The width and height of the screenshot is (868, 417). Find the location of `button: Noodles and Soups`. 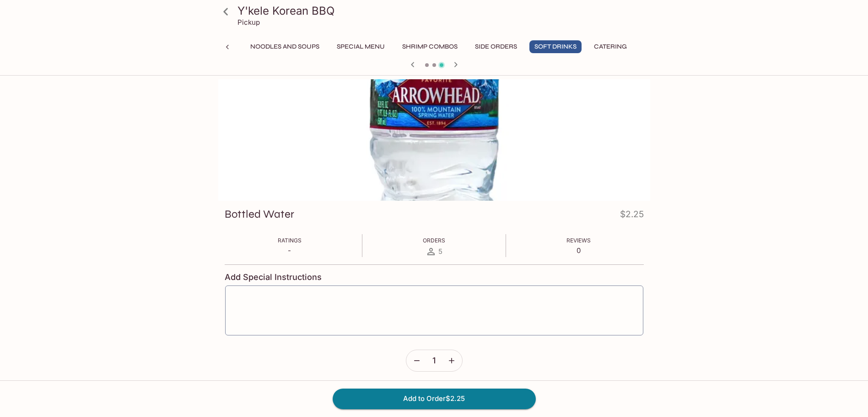

button: Noodles and Soups is located at coordinates (285, 47).